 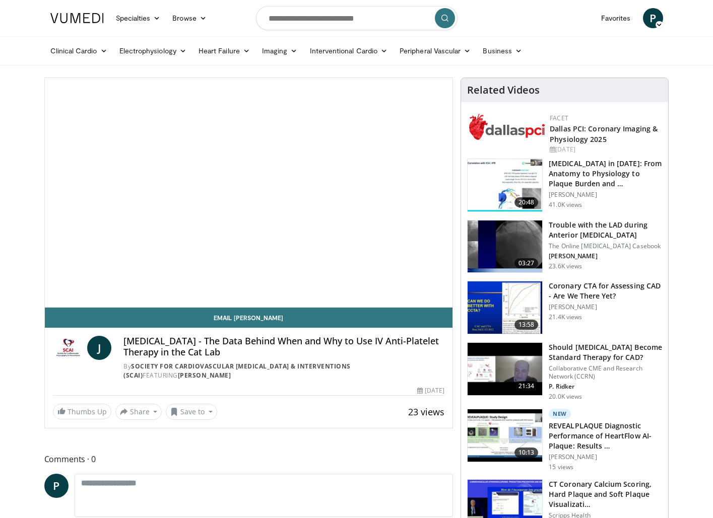 What do you see at coordinates (435, 51) in the screenshot?
I see `a: Peripheral Vascular` at bounding box center [435, 51].